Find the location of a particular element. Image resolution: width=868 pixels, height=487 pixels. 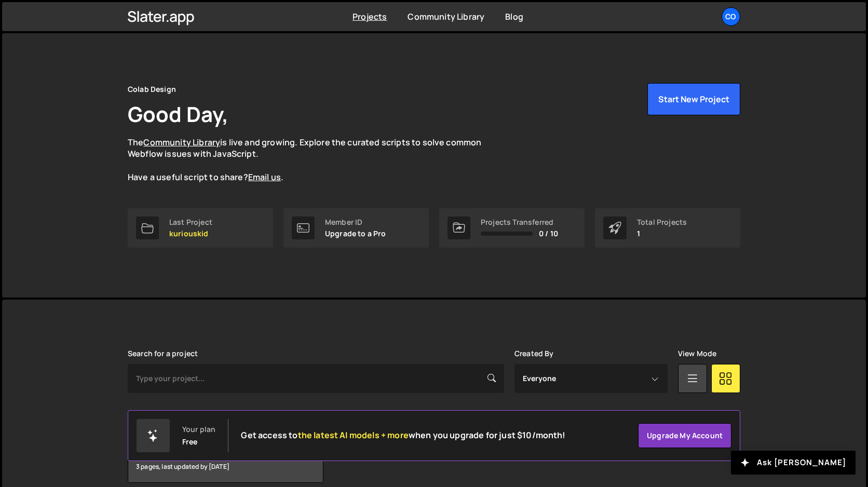

div: Colab Design is located at coordinates (151, 90).